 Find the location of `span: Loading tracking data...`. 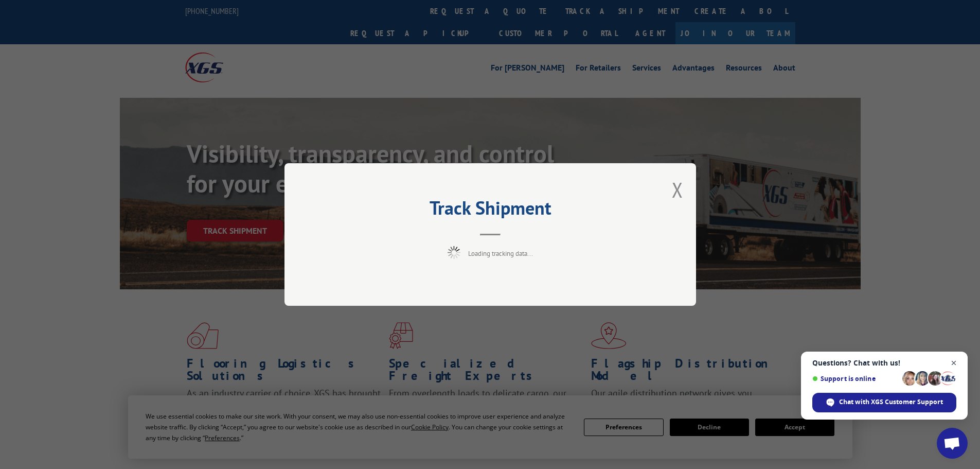

span: Loading tracking data... is located at coordinates (501, 253).